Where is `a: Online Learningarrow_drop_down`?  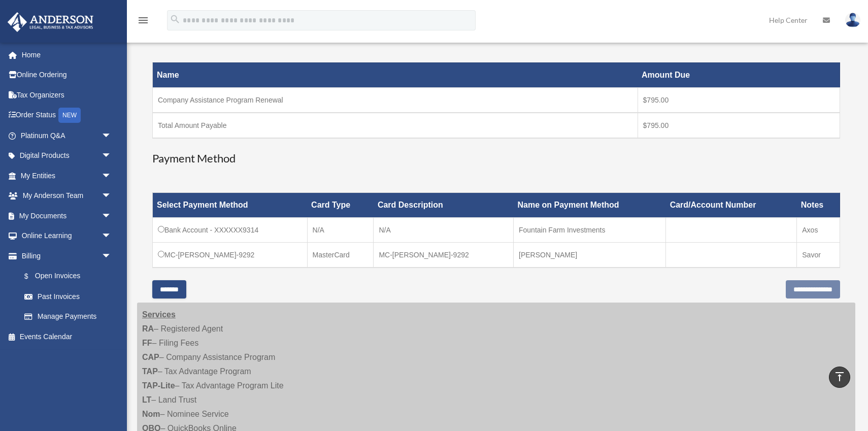
a: Online Learningarrow_drop_down is located at coordinates (67, 236).